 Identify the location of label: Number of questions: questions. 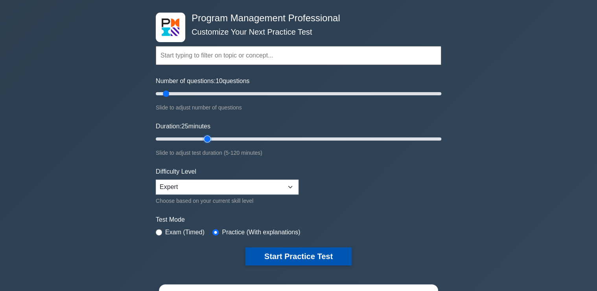
(203, 81).